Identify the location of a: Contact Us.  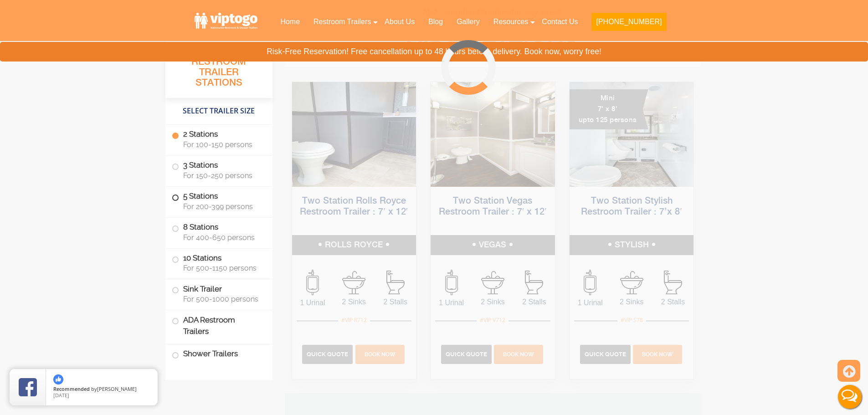
(560, 22).